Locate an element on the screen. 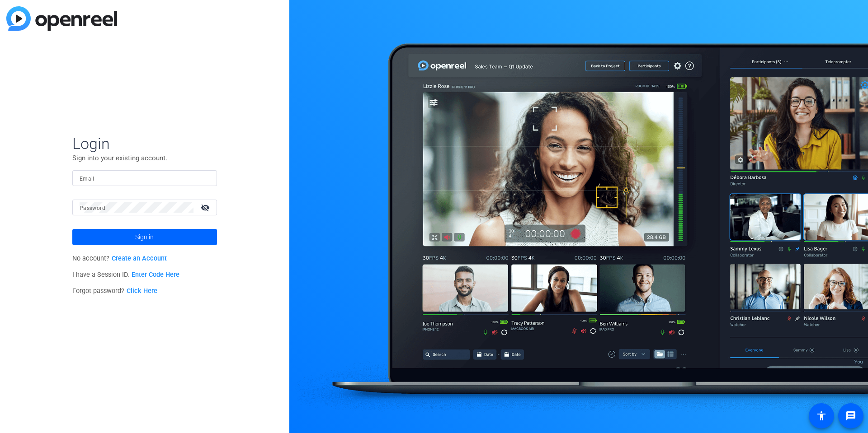 Image resolution: width=868 pixels, height=433 pixels. a: Create an Account is located at coordinates (139, 258).